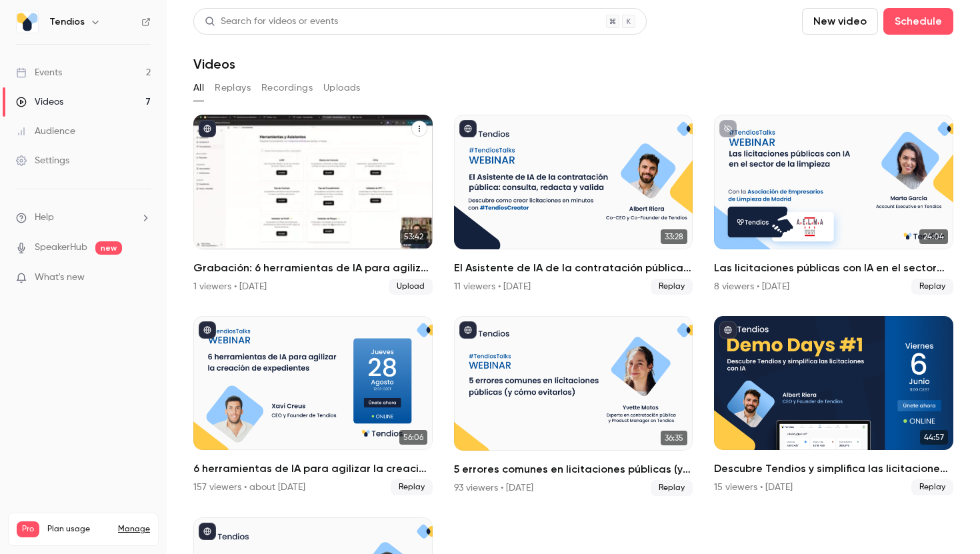 This screenshot has height=554, width=980. Describe the element at coordinates (918, 22) in the screenshot. I see `button: Schedule` at that location.